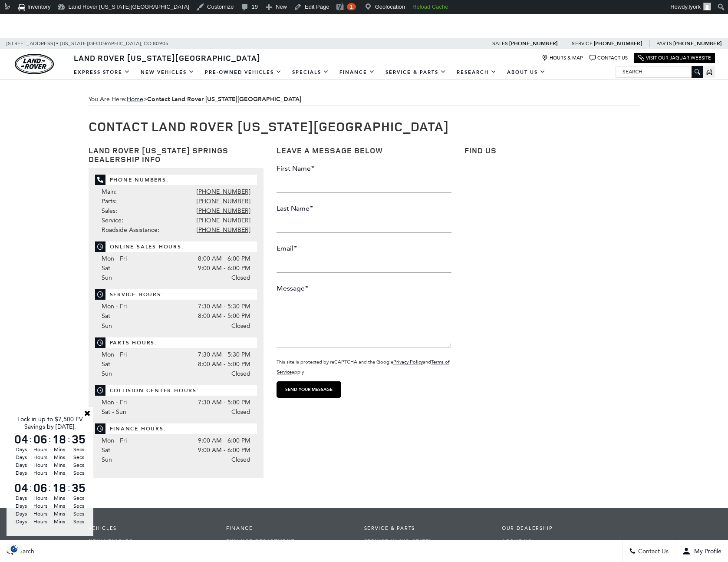 The width and height of the screenshot is (728, 562). I want to click on span: Sales:, so click(110, 211).